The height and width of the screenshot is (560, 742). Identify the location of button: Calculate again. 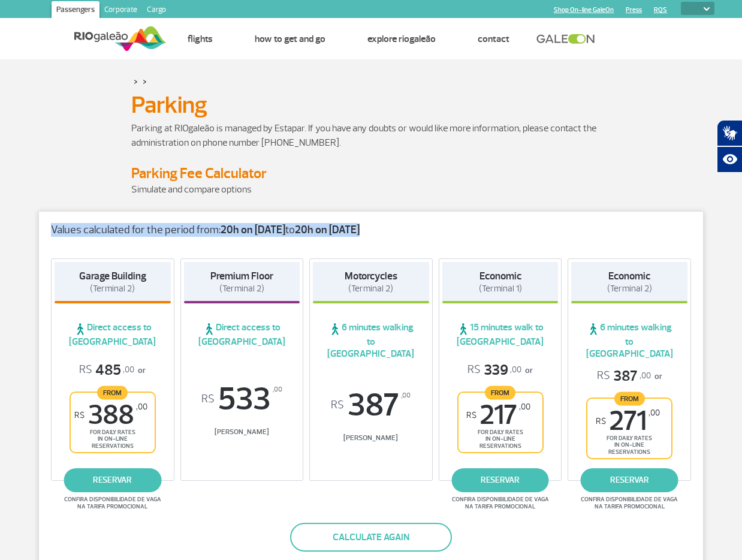
(371, 537).